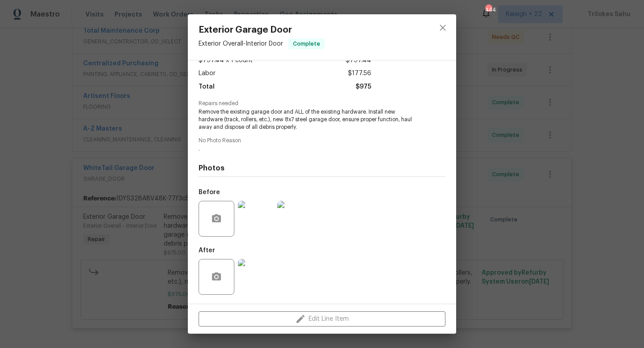 The height and width of the screenshot is (348, 644). I want to click on span: Remove the existing garage door and ALL of the existing hardware. Install new hardware (track, ro..., so click(310, 119).